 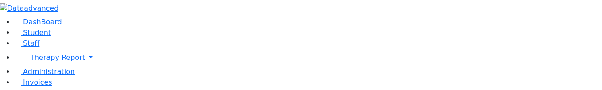 I want to click on a: DashBoard, so click(x=38, y=22).